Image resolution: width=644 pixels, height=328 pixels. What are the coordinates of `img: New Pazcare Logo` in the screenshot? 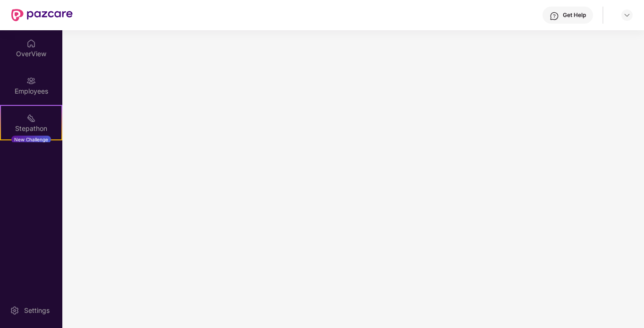 It's located at (42, 15).